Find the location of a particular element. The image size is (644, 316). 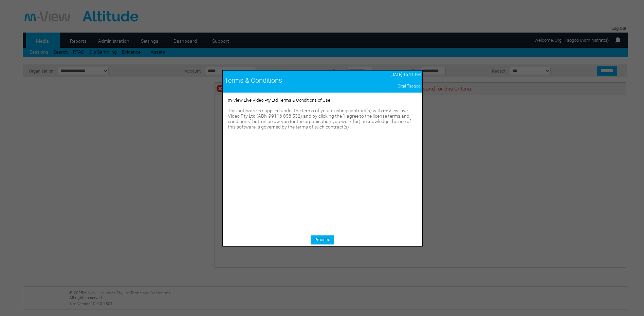

span: m-View Live Video Pty Ltd Terms & Conditions of Use is located at coordinates (279, 100).